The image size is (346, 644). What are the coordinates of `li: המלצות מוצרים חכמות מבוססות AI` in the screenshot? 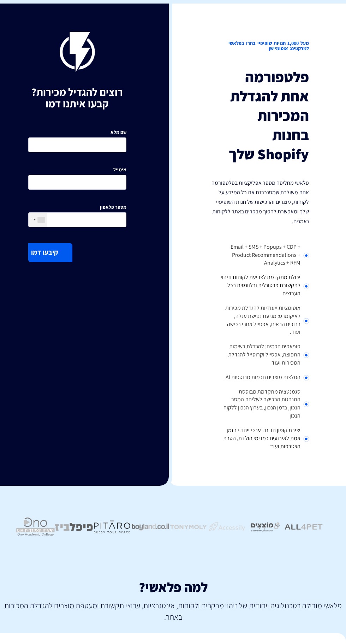 It's located at (260, 377).